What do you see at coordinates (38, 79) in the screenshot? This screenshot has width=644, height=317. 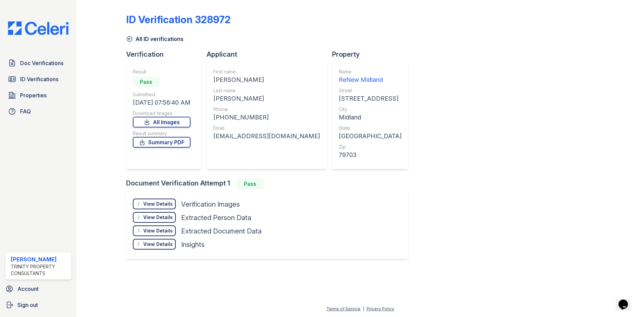 I see `a: ID Verifications` at bounding box center [38, 79].